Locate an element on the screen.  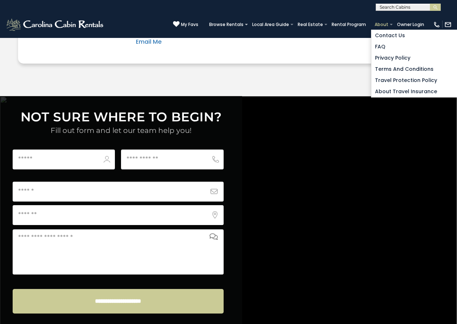
a: Browse Rentals is located at coordinates (226, 25).